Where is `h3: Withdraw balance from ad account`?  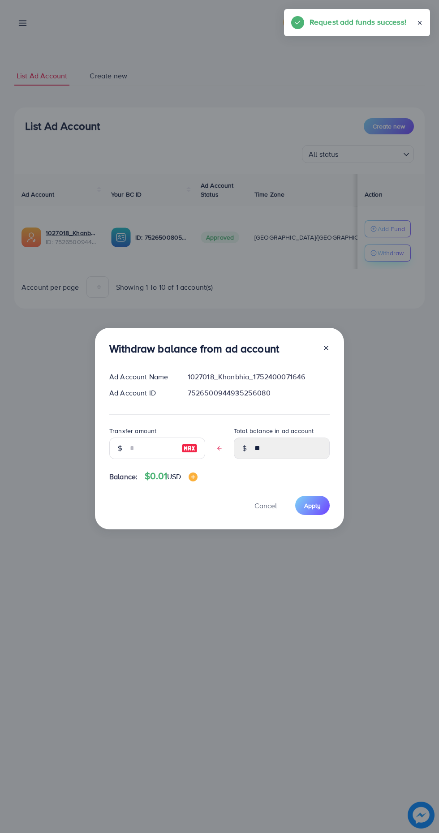
h3: Withdraw balance from ad account is located at coordinates (194, 348).